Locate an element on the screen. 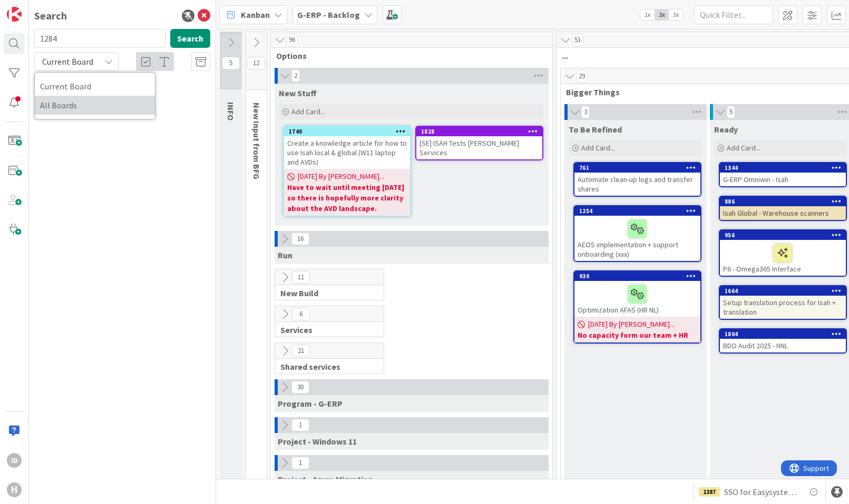 The image size is (849, 504). span: 29 is located at coordinates (581, 76).